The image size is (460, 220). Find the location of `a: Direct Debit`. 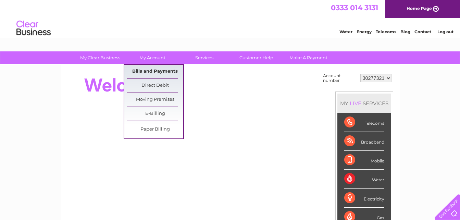

a: Direct Debit is located at coordinates (155, 86).